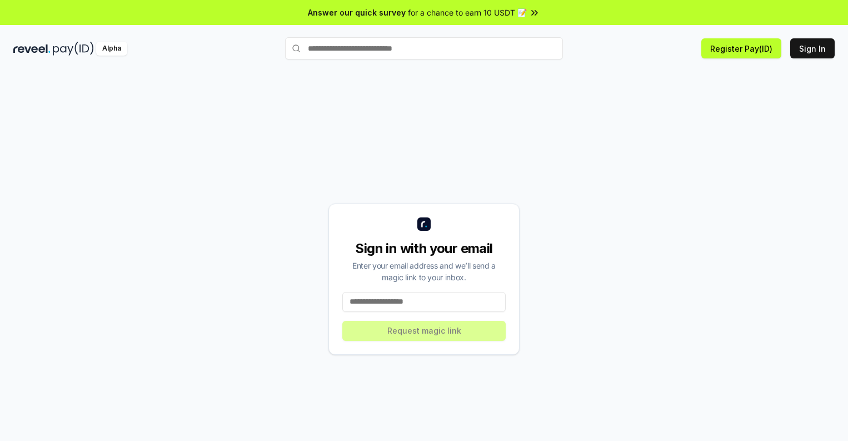 This screenshot has width=848, height=441. I want to click on span: Answer our quick survey, so click(357, 12).